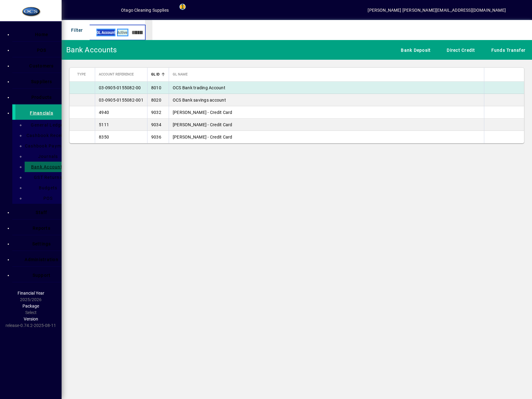 The height and width of the screenshot is (399, 532). Describe the element at coordinates (156, 125) in the screenshot. I see `span: 9034` at that location.